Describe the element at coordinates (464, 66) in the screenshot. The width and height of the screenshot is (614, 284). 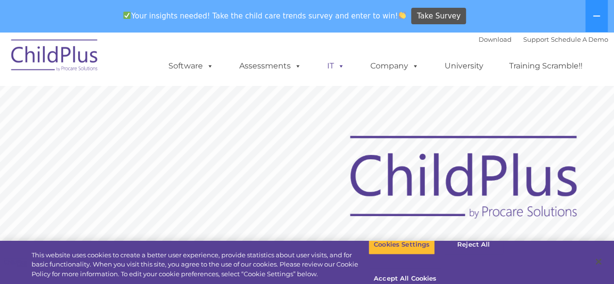
I see `a: University` at that location.